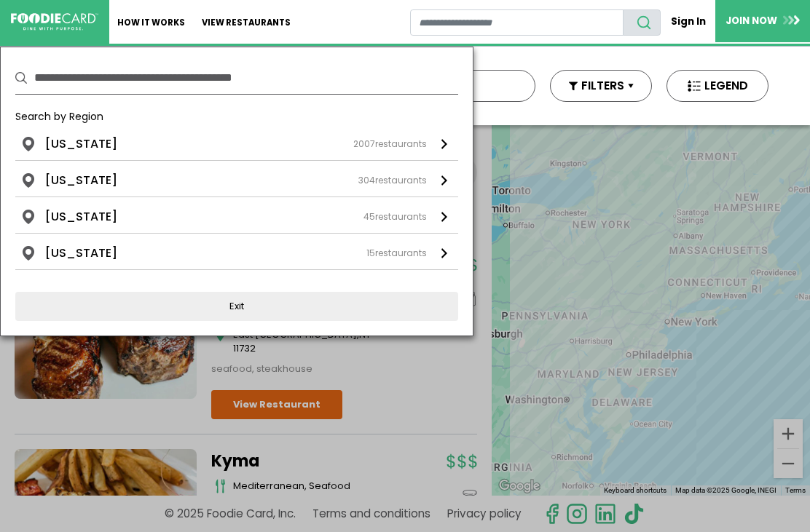  What do you see at coordinates (55, 22) in the screenshot?
I see `img: FoodieCard; Eat, Drink, Save, Donate` at bounding box center [55, 22].